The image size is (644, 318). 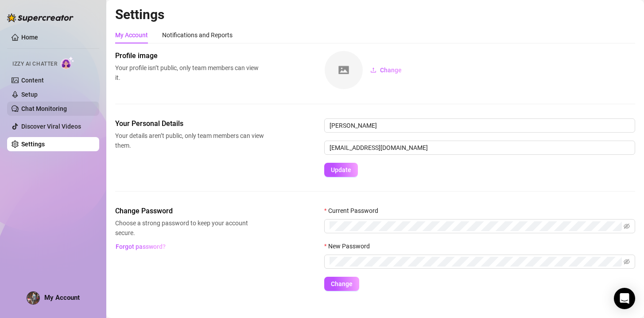 I want to click on span: Choose a strong password to keep your account secure., so click(x=189, y=228).